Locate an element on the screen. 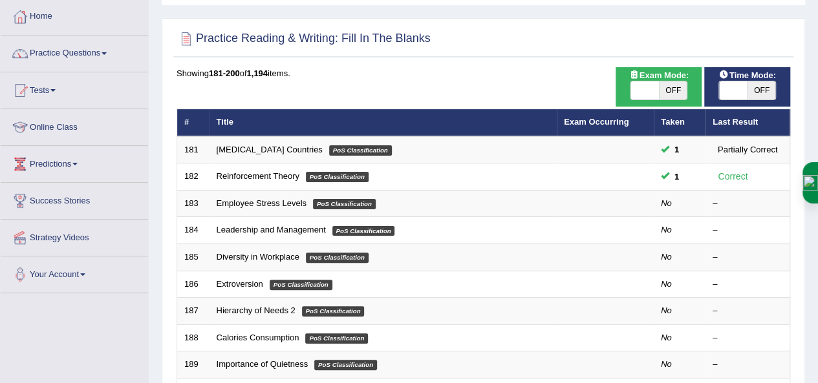  a: Exam Occurring is located at coordinates (596, 122).